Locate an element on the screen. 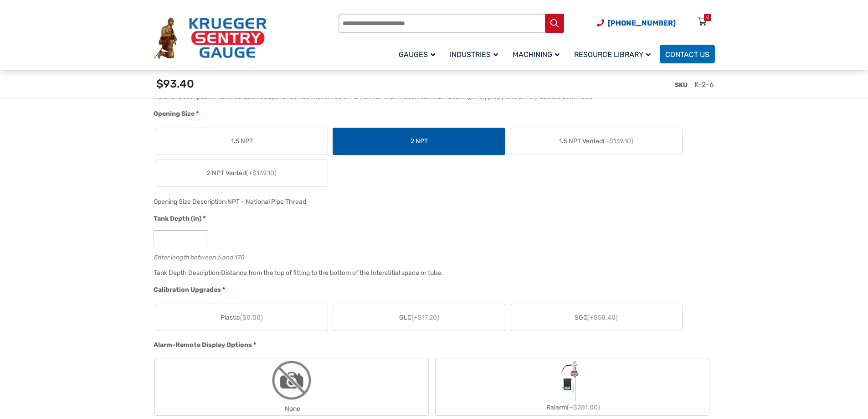 The height and width of the screenshot is (419, 868). span: Industries is located at coordinates (474, 54).